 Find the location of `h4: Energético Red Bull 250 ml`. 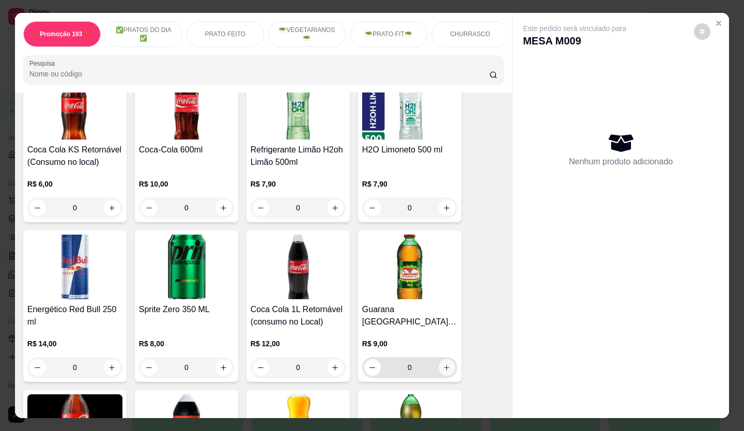

h4: Energético Red Bull 250 ml is located at coordinates (75, 316).